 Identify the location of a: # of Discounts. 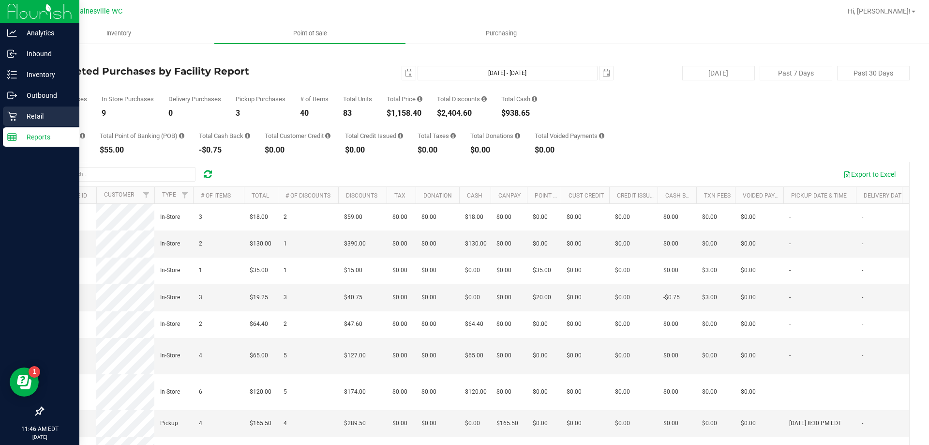
(308, 196).